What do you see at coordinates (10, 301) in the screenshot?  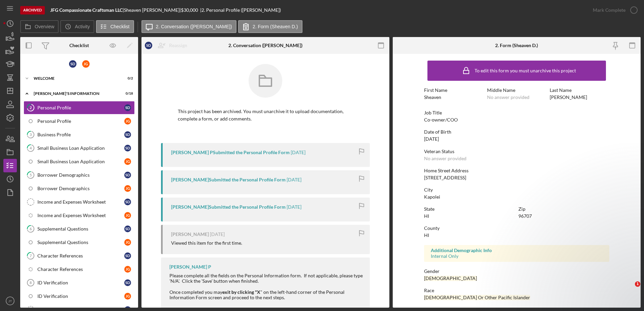 I see `text: JT` at bounding box center [10, 301].